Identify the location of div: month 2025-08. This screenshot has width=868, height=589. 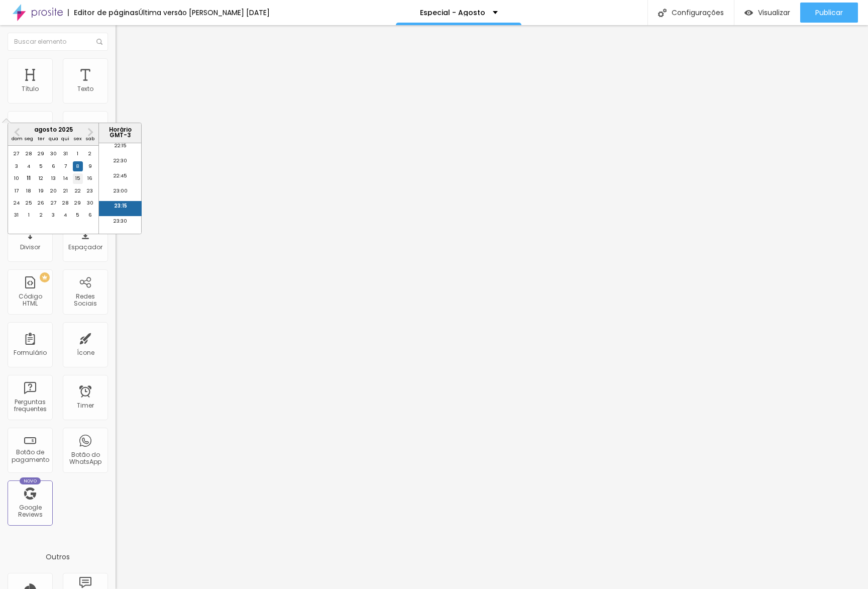
(53, 185).